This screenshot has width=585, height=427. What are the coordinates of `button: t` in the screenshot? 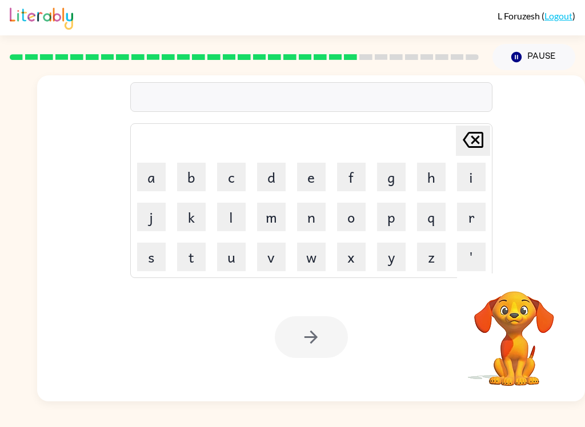 It's located at (191, 257).